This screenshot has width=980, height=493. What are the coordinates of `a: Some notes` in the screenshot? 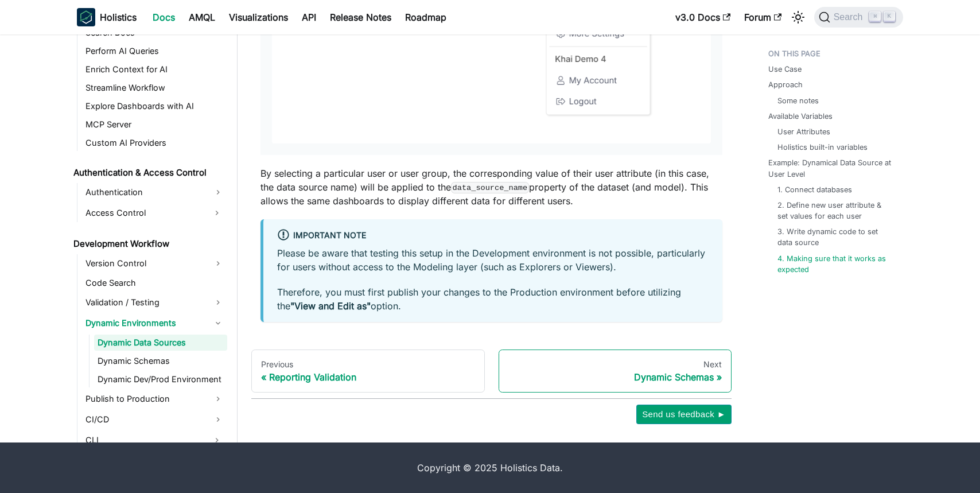 It's located at (798, 100).